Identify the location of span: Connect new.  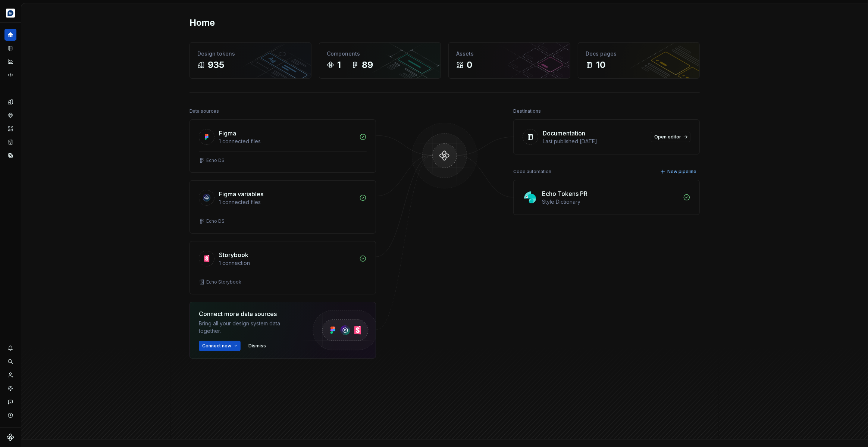
(217, 346).